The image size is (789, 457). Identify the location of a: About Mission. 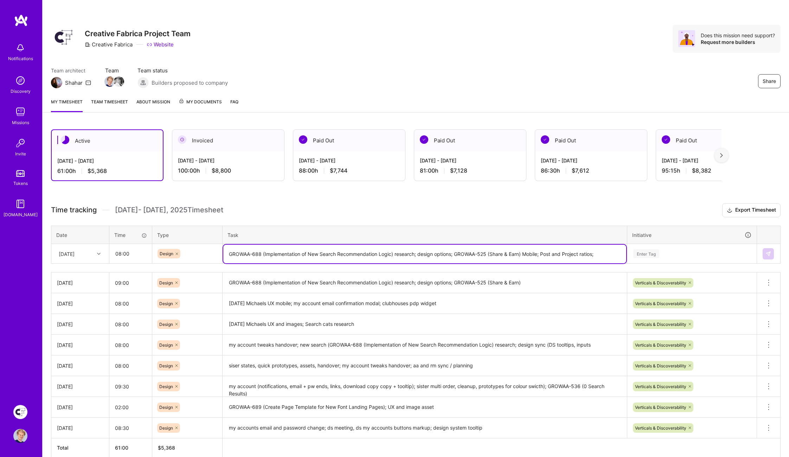
(153, 105).